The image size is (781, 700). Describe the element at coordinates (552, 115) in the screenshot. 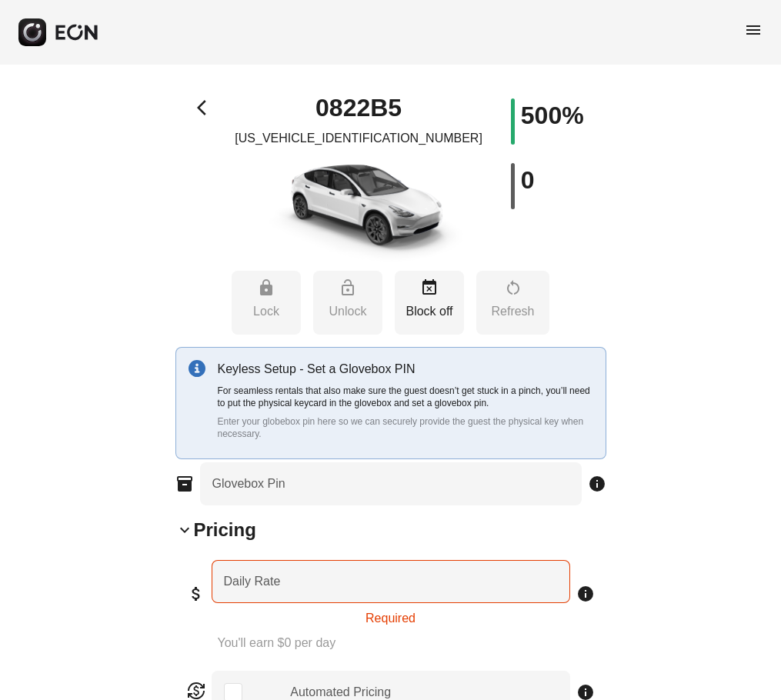

I see `h1: 500%` at that location.